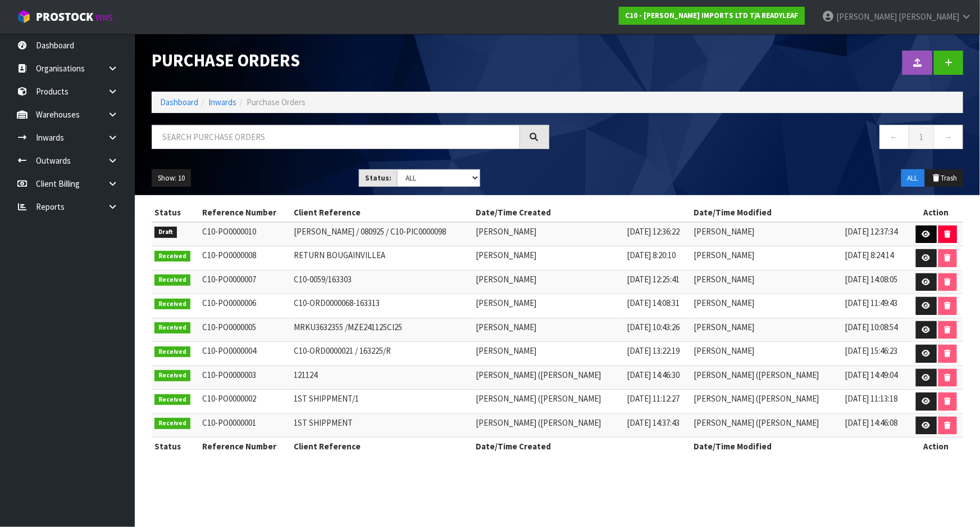 The image size is (980, 527). Describe the element at coordinates (765, 139) in the screenshot. I see `nav: Page navigation` at that location.